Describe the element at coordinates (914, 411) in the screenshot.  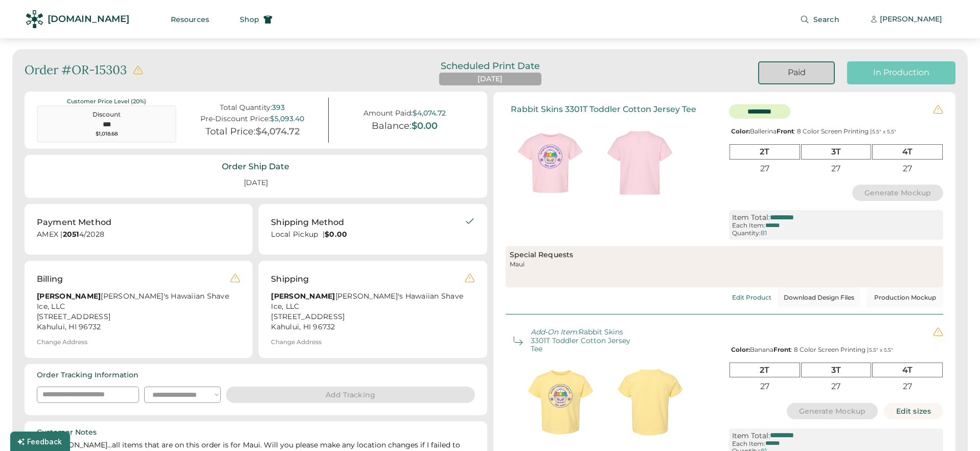
I see `button: Edit sizes` at that location.